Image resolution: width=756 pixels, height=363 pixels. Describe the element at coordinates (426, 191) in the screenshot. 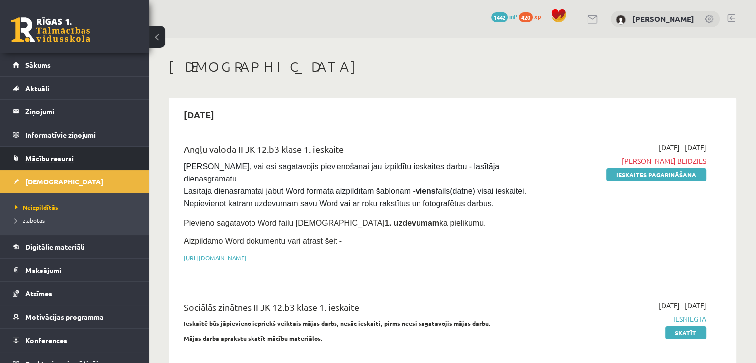

I see `strong: viens` at that location.